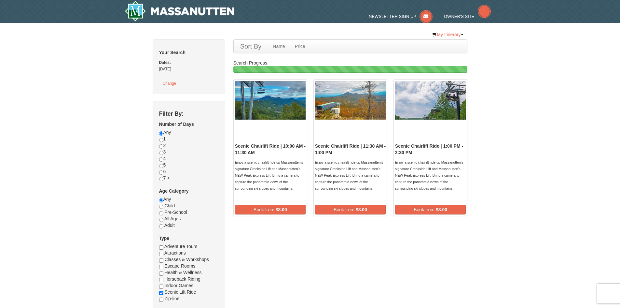 The height and width of the screenshot is (308, 620). Describe the element at coordinates (300, 46) in the screenshot. I see `a: Price` at that location.